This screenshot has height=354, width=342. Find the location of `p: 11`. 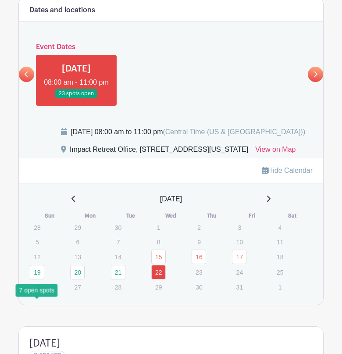

p: 11 is located at coordinates (280, 241).